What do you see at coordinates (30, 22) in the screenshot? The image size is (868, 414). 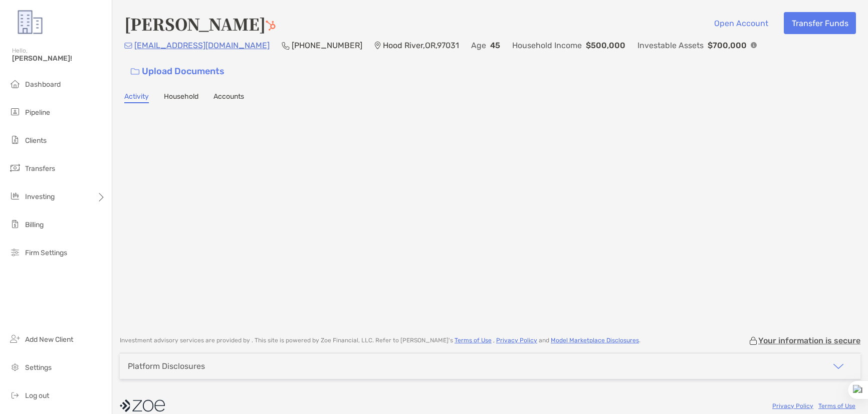 I see `img: Zoe Logo` at bounding box center [30, 22].